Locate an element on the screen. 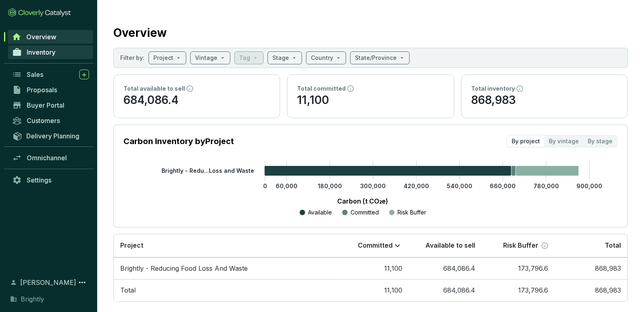 The width and height of the screenshot is (644, 312). a: Overview is located at coordinates (50, 37).